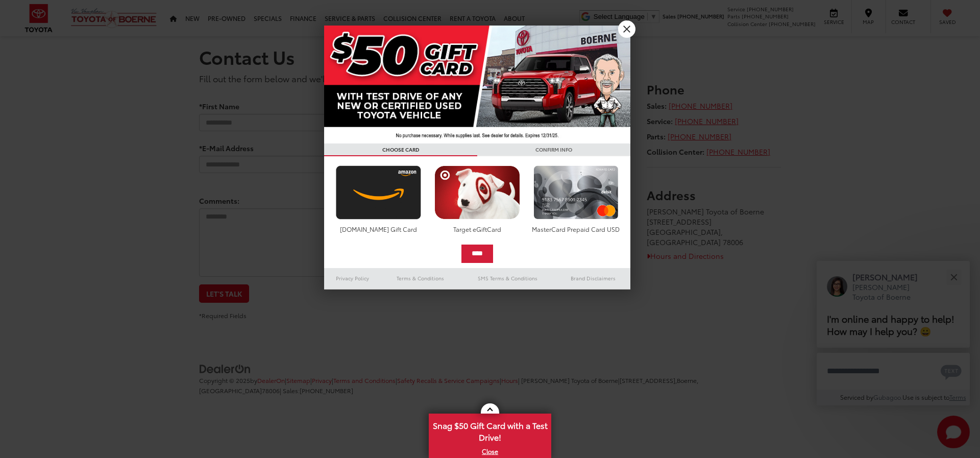 Image resolution: width=980 pixels, height=458 pixels. What do you see at coordinates (477, 229) in the screenshot?
I see `div: Target eGiftCard` at bounding box center [477, 229].